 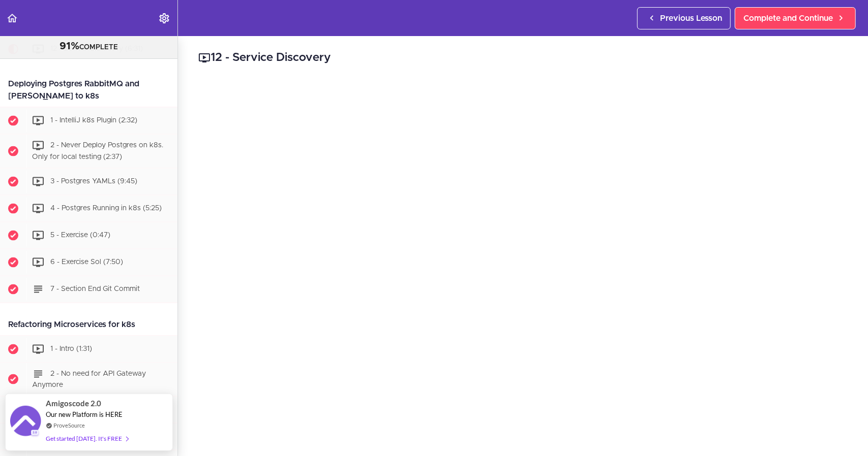 What do you see at coordinates (12, 18) in the screenshot?
I see `svg: Back to course curriculum` at bounding box center [12, 18].